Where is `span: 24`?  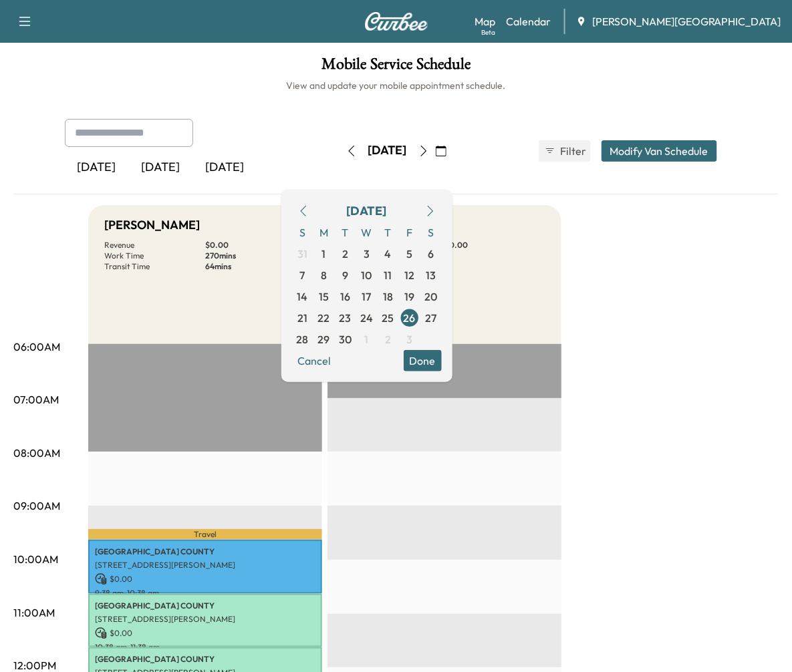
span: 24 is located at coordinates (366, 318).